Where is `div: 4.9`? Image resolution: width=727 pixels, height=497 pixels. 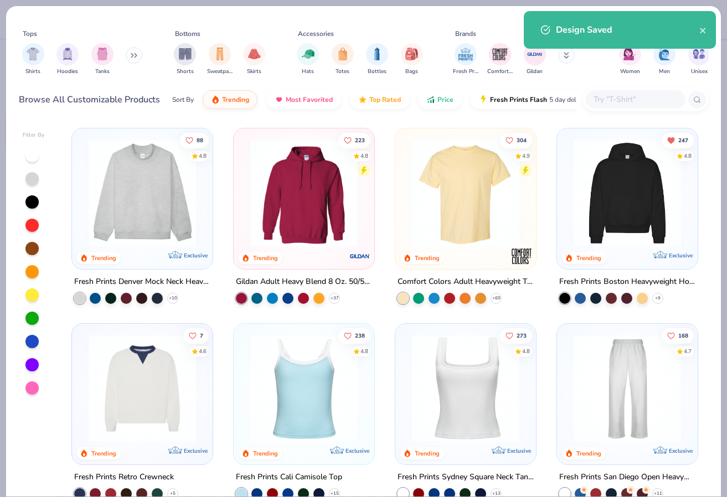 div: 4.9 is located at coordinates (526, 156).